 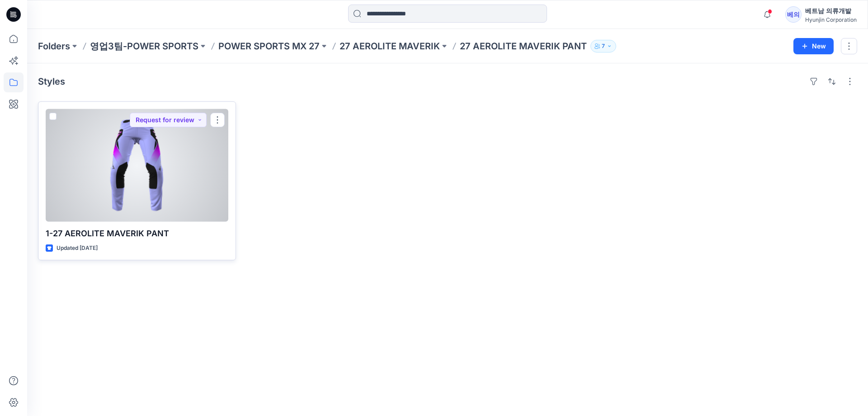 I want to click on p: 27 AEROLITE MAVERIK, so click(x=390, y=46).